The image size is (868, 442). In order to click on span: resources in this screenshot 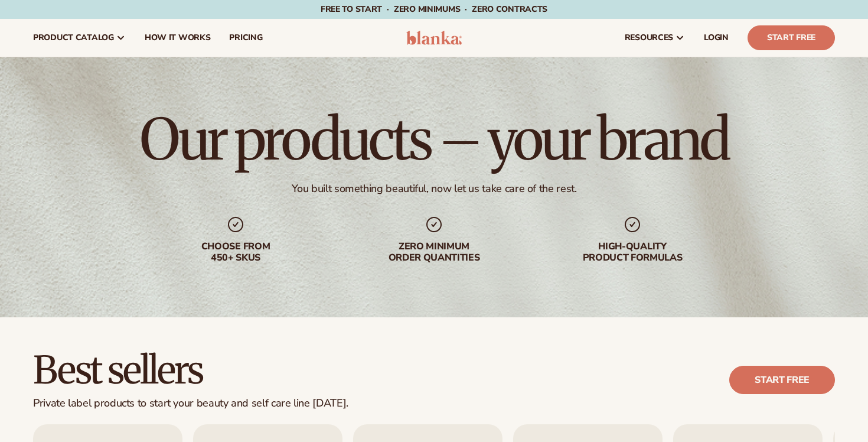, I will do `click(649, 38)`.